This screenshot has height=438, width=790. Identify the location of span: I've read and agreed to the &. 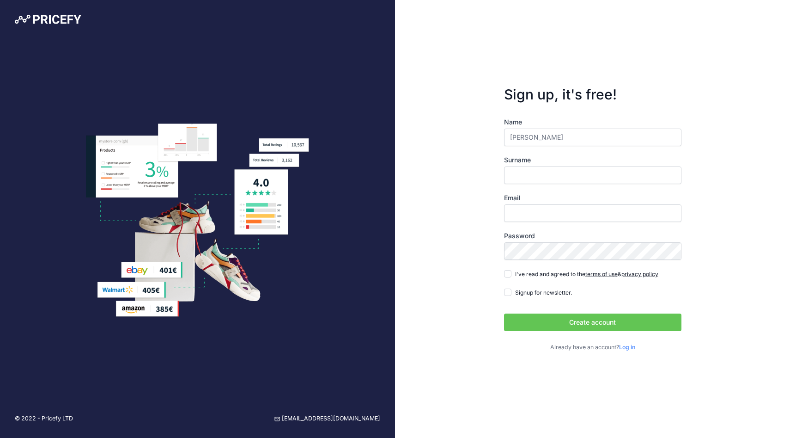
(587, 274).